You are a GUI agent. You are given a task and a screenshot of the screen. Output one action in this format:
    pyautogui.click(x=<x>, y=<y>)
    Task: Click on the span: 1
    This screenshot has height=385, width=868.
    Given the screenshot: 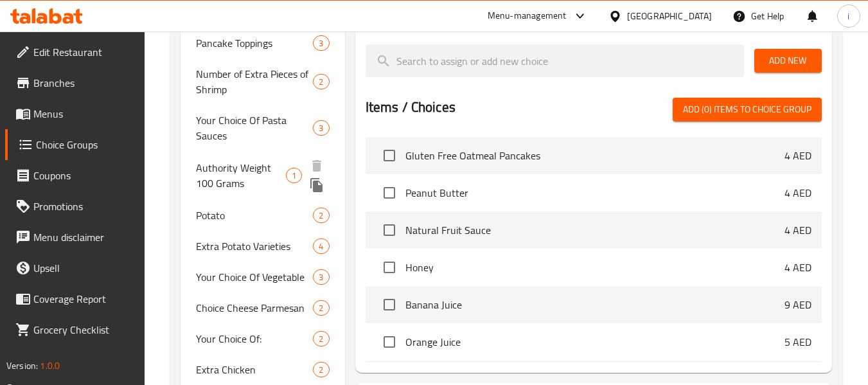 What is the action you would take?
    pyautogui.click(x=293, y=176)
    